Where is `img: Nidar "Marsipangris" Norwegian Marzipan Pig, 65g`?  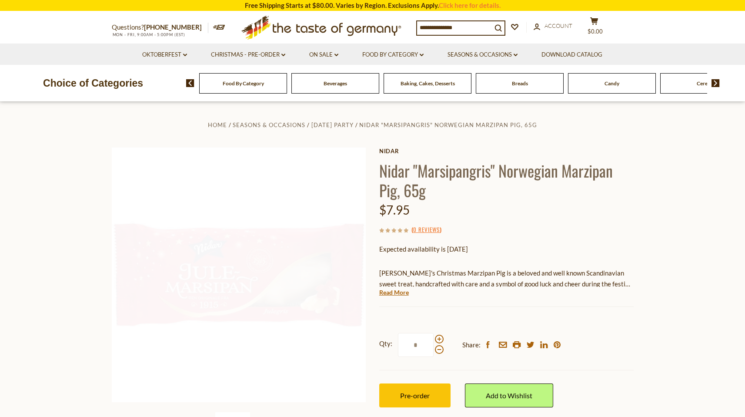 img: Nidar "Marsipangris" Norwegian Marzipan Pig, 65g is located at coordinates (239, 275).